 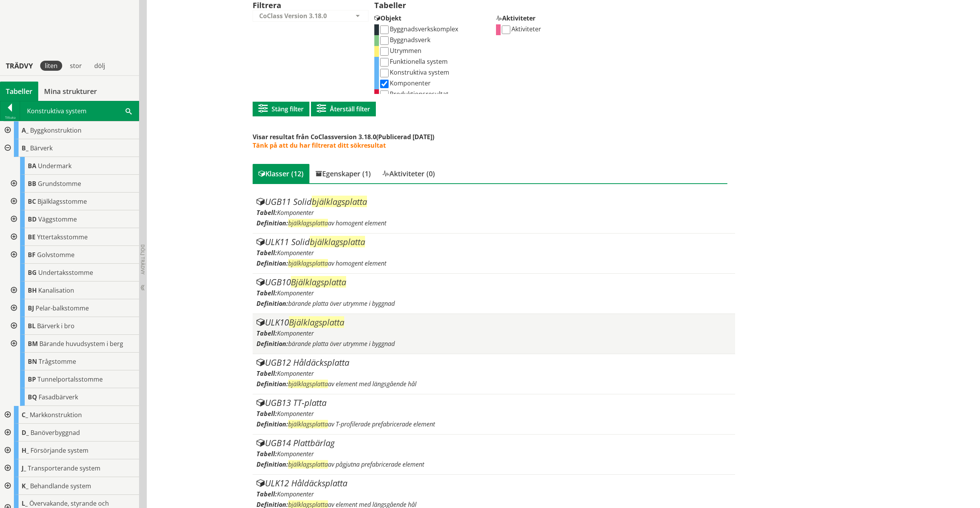 I want to click on span: K_, so click(x=25, y=486).